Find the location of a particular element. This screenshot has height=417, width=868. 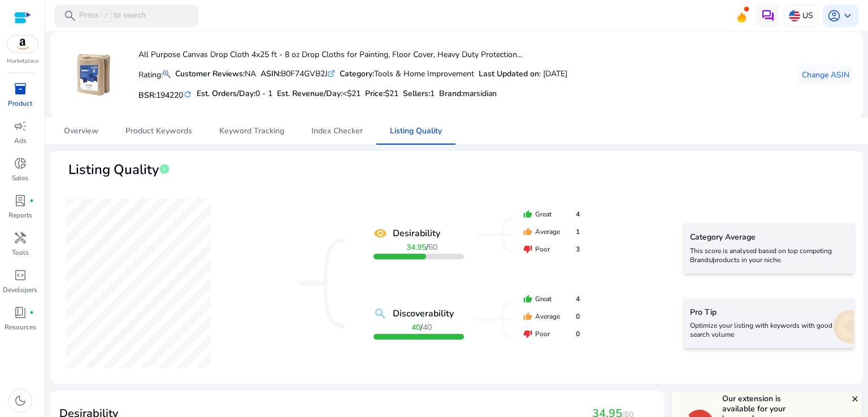

span: <$21 is located at coordinates (352, 93).